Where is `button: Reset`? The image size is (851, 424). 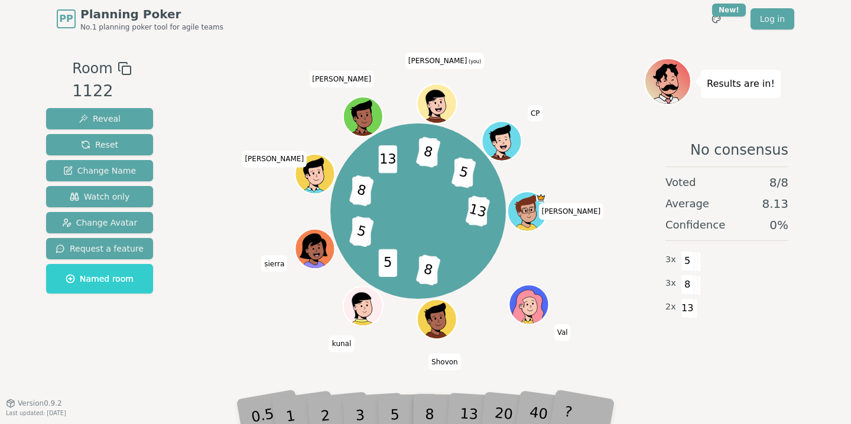
button: Reset is located at coordinates (99, 145).